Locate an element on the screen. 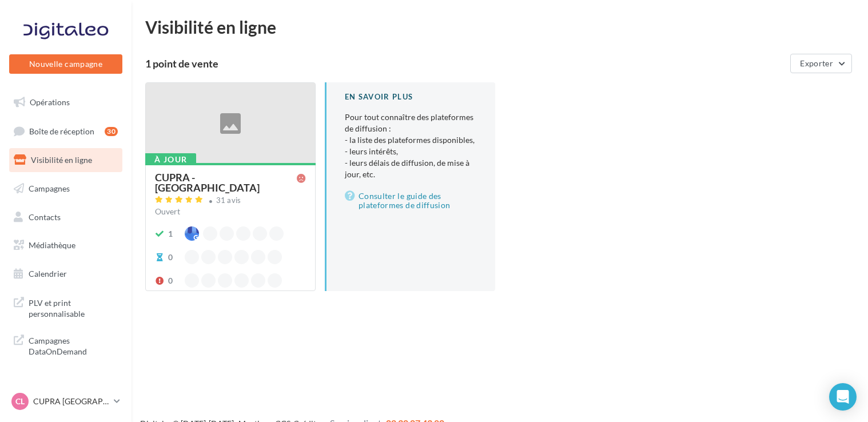 This screenshot has width=868, height=422. span: Opérations is located at coordinates (50, 102).